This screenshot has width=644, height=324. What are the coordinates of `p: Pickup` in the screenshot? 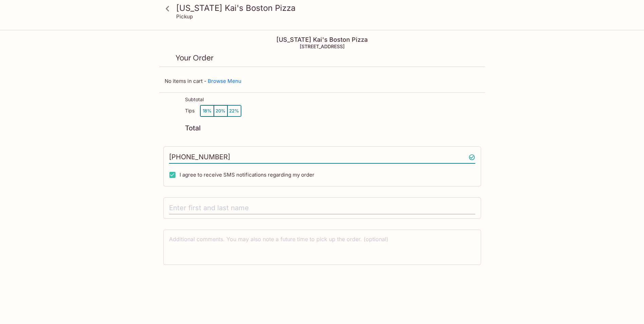 It's located at (184, 17).